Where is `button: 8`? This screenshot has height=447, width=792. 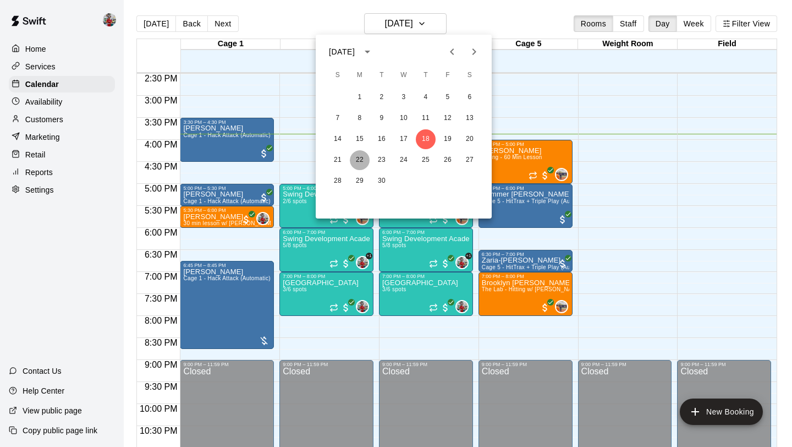 button: 8 is located at coordinates (360, 118).